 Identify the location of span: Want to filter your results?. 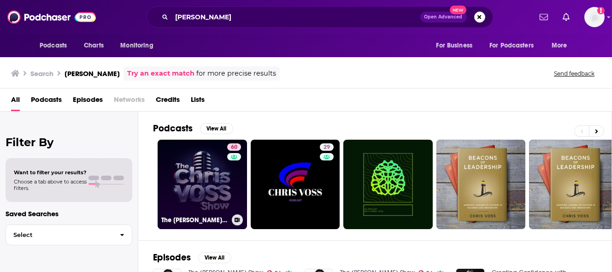
(50, 172).